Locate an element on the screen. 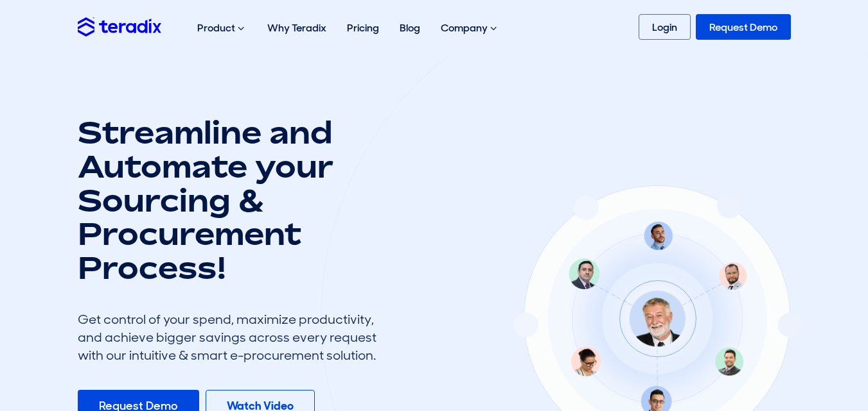 This screenshot has width=868, height=411. h1: Streamline and Automate your Sourcing & Procurement Process! is located at coordinates (232, 201).